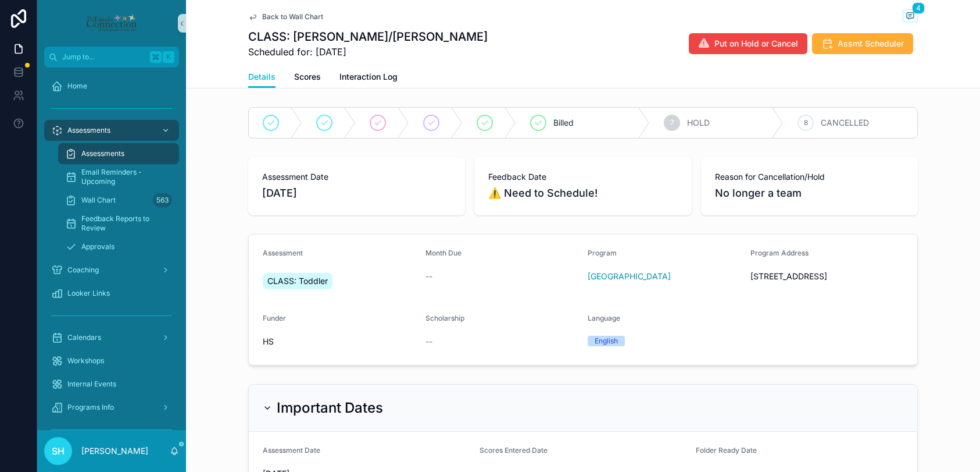 This screenshot has height=472, width=980. Describe the element at coordinates (698, 123) in the screenshot. I see `span: HOLD` at that location.